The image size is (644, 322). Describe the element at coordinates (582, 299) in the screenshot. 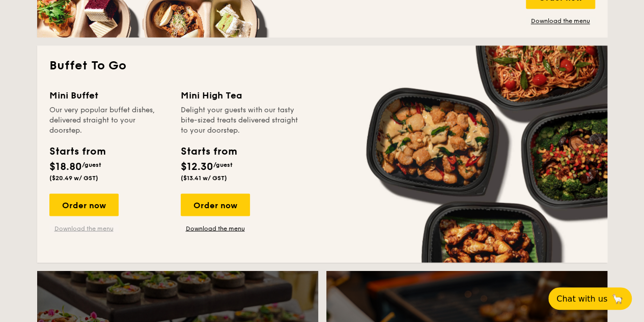

I see `span: Chat with us` at that location.